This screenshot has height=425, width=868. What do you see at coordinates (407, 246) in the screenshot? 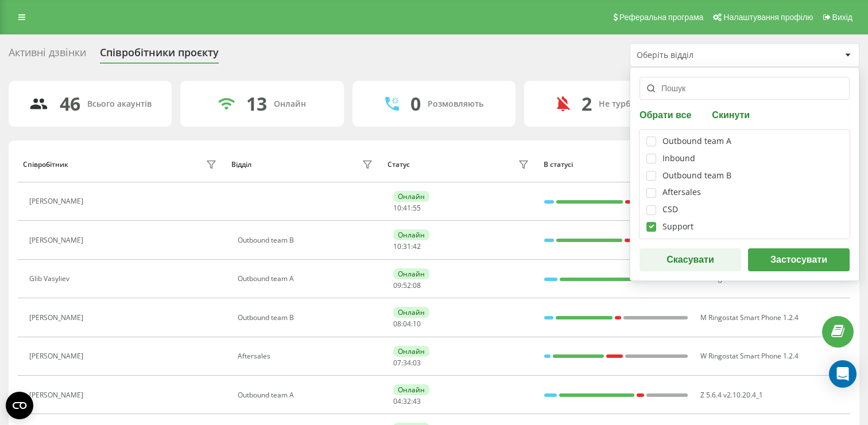
I see `span: 31` at bounding box center [407, 246].